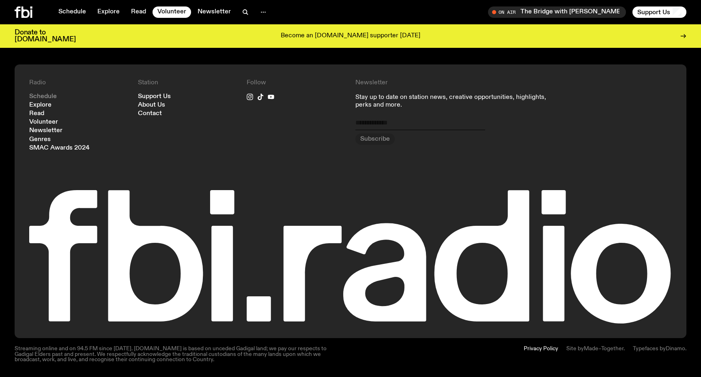 This screenshot has height=377, width=701. I want to click on a: About Us, so click(151, 105).